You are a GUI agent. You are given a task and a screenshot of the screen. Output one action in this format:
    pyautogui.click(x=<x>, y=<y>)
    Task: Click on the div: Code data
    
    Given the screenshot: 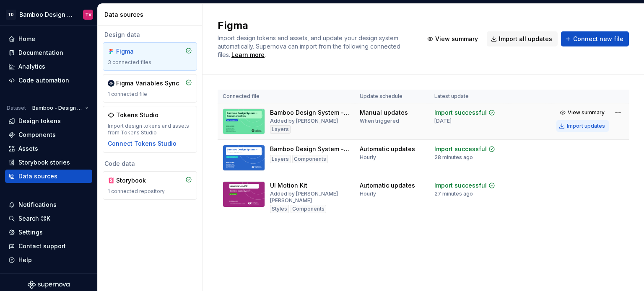 What is the action you would take?
    pyautogui.click(x=149, y=164)
    